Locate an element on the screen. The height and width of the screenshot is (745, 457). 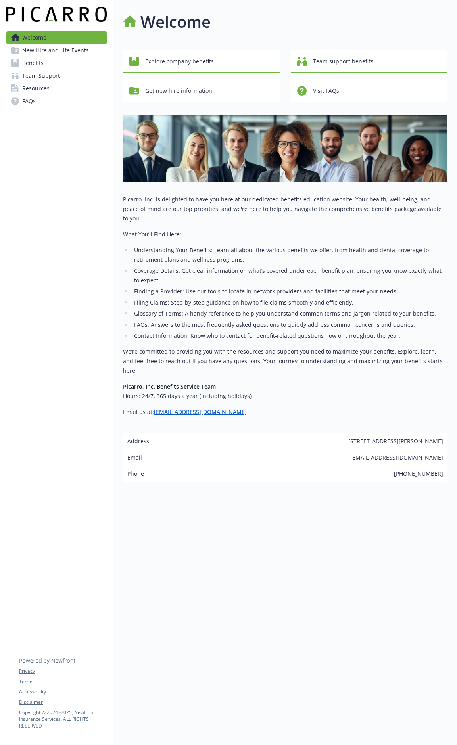
li: FAQs: Answers to the most frequently asked questions to quickly address common concerns and queries. is located at coordinates (290, 325).